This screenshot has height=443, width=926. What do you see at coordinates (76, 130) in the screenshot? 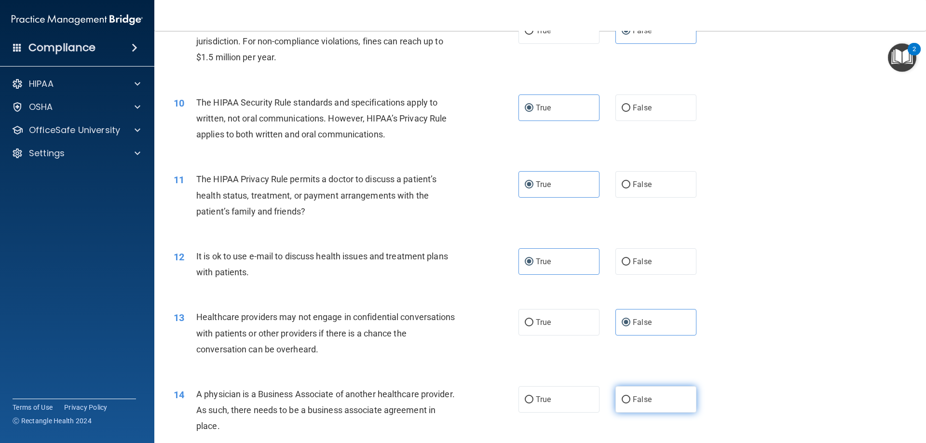
I see `a: OfficeSafe University` at bounding box center [76, 130].